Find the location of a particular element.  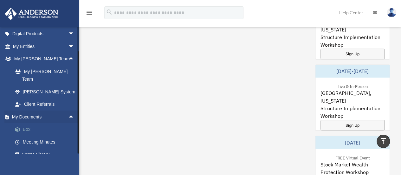

i: menu is located at coordinates (89, 13).